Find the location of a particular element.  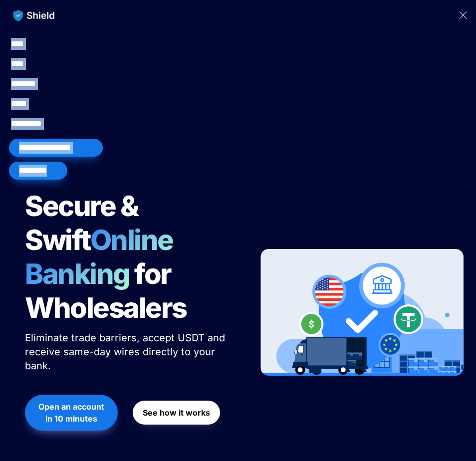

span: Eliminate trade barriers, accept USDT and receive same-day wires directly to your bank. is located at coordinates (126, 352).